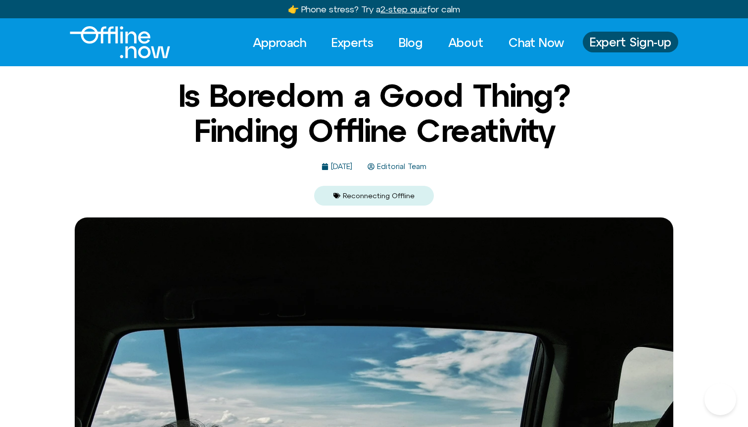 Image resolution: width=748 pixels, height=427 pixels. I want to click on a: Editorial Team, so click(397, 167).